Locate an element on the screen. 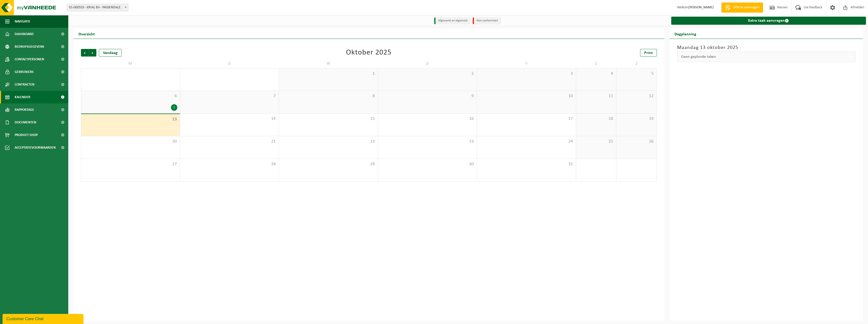 Image resolution: width=868 pixels, height=324 pixels. span: 5 is located at coordinates (636, 74).